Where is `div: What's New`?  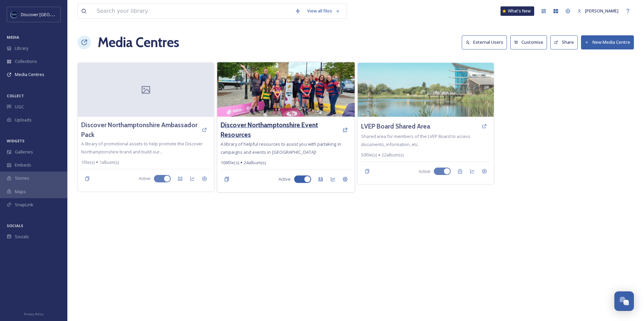 div: What's New is located at coordinates (517, 11).